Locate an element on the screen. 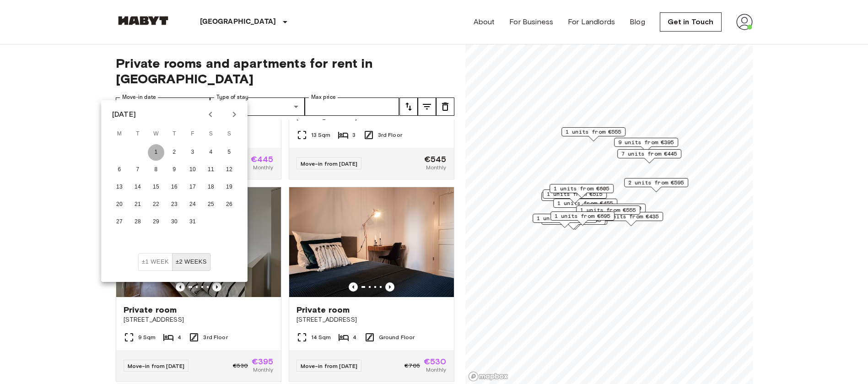 This screenshot has width=868, height=384. img: Habyt is located at coordinates (144, 21).